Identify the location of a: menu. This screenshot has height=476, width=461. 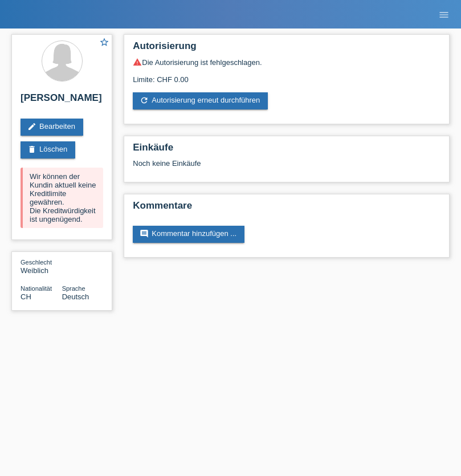
(444, 14).